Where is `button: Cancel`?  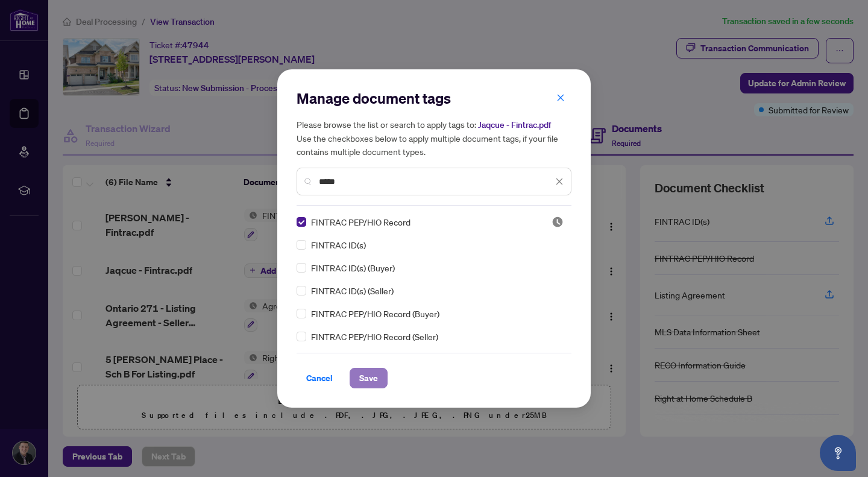 button: Cancel is located at coordinates (320, 378).